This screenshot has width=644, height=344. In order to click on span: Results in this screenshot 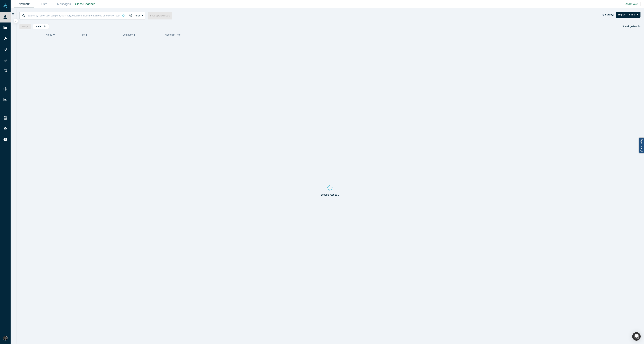, I will do `click(636, 26)`.